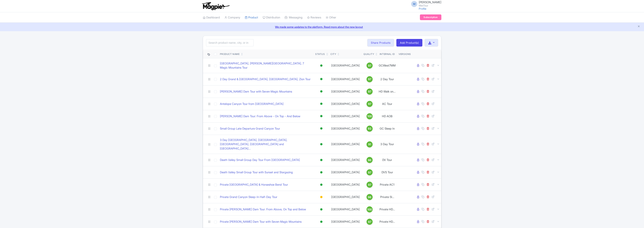 The height and width of the screenshot is (228, 644). Describe the element at coordinates (387, 104) in the screenshot. I see `td: AC Tour` at that location.